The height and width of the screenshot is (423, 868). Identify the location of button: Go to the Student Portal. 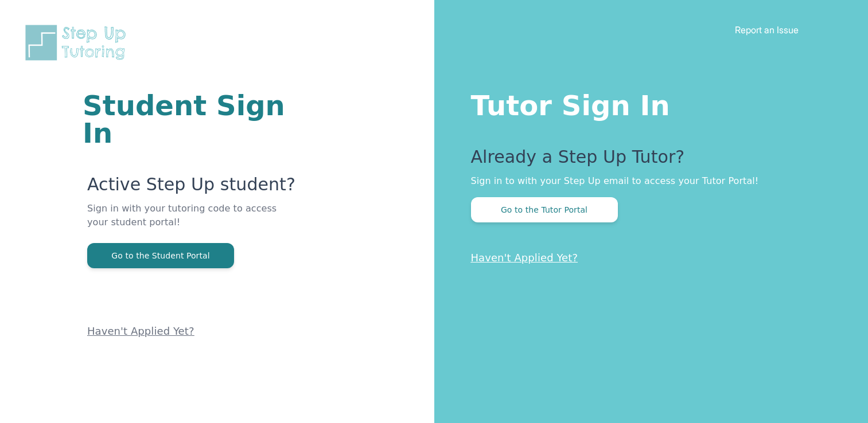
(160, 256).